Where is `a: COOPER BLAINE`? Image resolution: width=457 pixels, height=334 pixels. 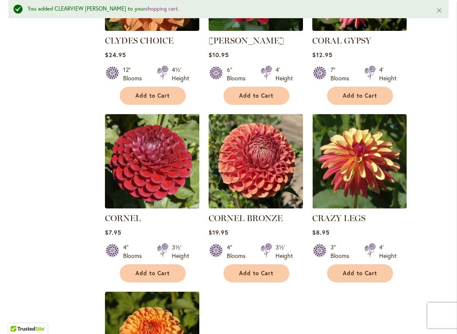 a: COOPER BLAINE is located at coordinates (256, 28).